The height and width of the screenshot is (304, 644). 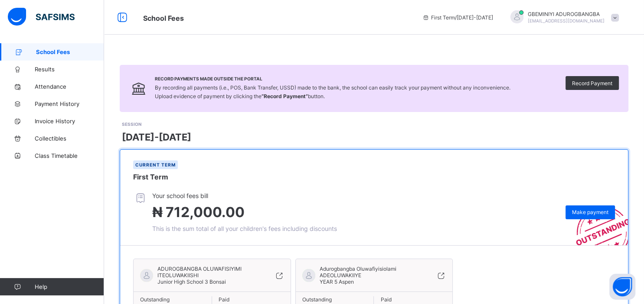 What do you see at coordinates (69, 156) in the screenshot?
I see `span: Class Timetable` at bounding box center [69, 156].